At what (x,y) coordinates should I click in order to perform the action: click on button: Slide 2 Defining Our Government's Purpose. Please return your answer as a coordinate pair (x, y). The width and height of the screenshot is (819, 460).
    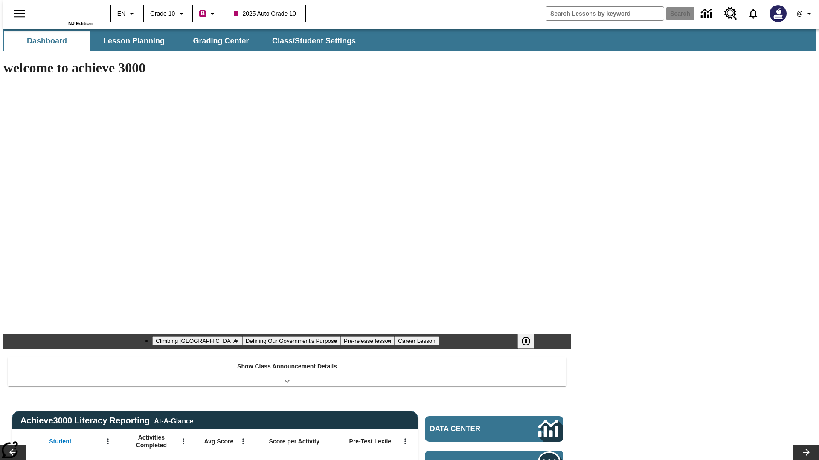
    Looking at the image, I should click on (291, 341).